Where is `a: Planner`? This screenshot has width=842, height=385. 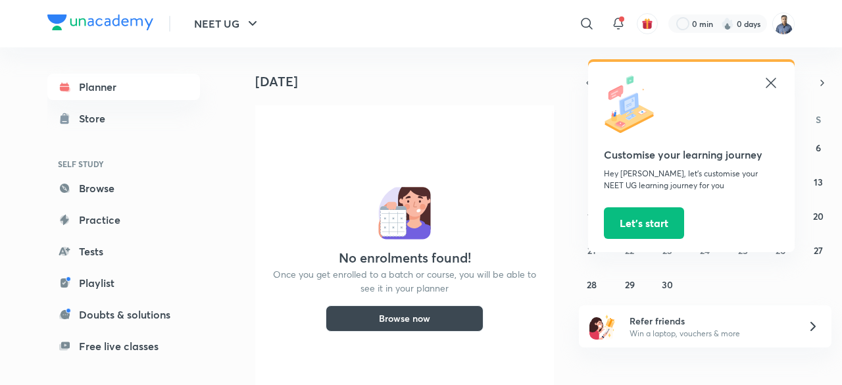
a: Planner is located at coordinates (124, 87).